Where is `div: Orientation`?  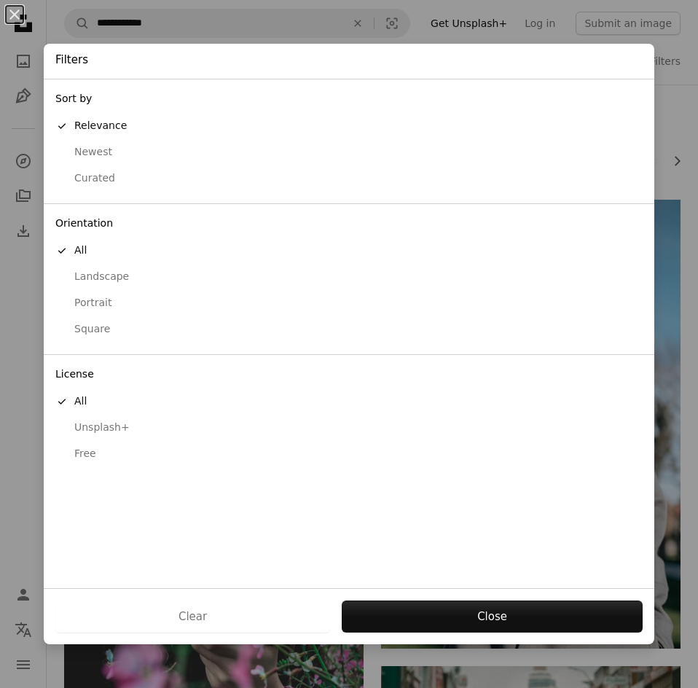 div: Orientation is located at coordinates (349, 224).